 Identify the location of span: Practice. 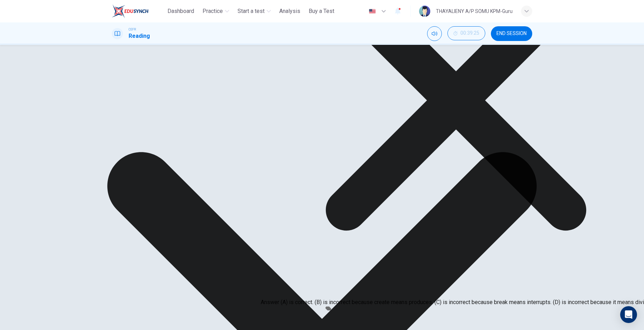
(213, 11).